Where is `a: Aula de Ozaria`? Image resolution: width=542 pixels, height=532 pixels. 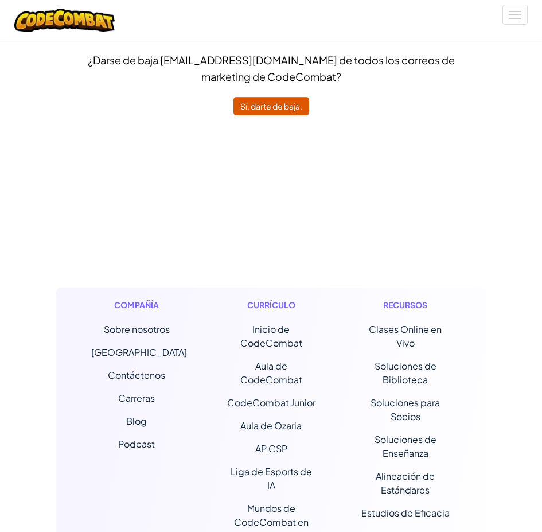 a: Aula de Ozaria is located at coordinates (271, 425).